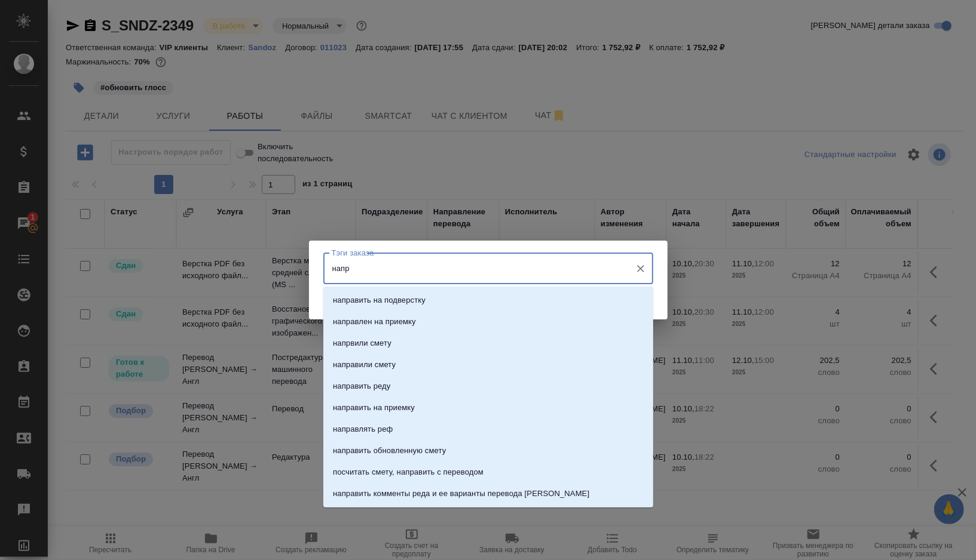  What do you see at coordinates (363, 429) in the screenshot?
I see `p: направлять реф` at bounding box center [363, 429].